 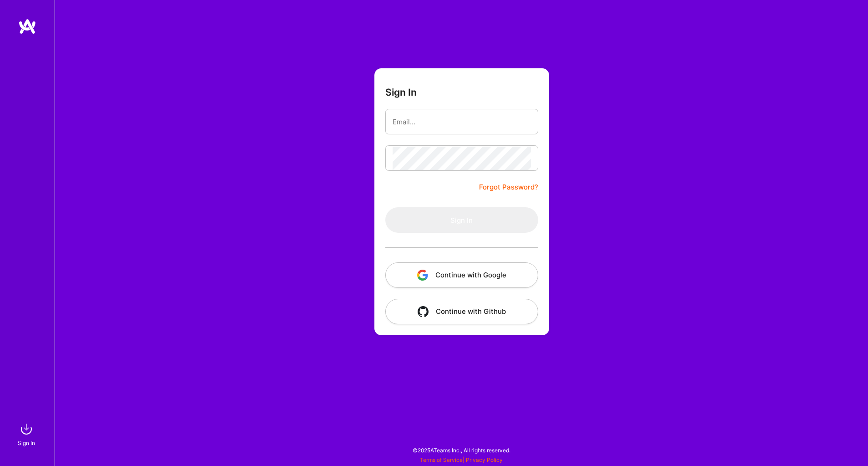 I want to click on input: Email..., so click(x=462, y=122).